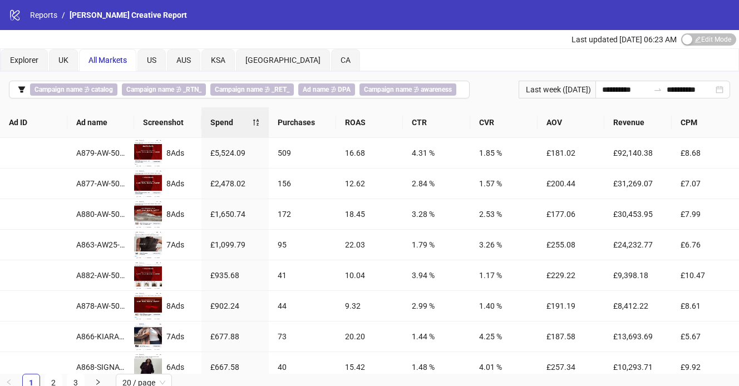 The height and width of the screenshot is (386, 739). What do you see at coordinates (504, 153) in the screenshot?
I see `div: 1.85 %` at bounding box center [504, 153].